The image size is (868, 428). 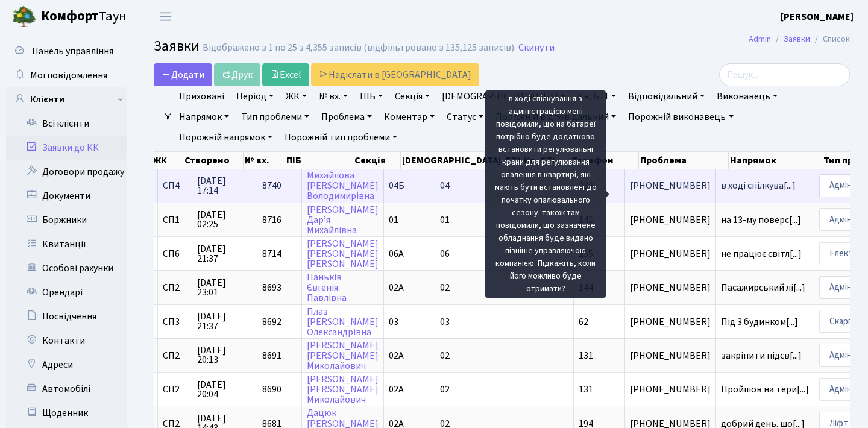 What do you see at coordinates (69, 75) in the screenshot?
I see `span: Мої повідомлення` at bounding box center [69, 75].